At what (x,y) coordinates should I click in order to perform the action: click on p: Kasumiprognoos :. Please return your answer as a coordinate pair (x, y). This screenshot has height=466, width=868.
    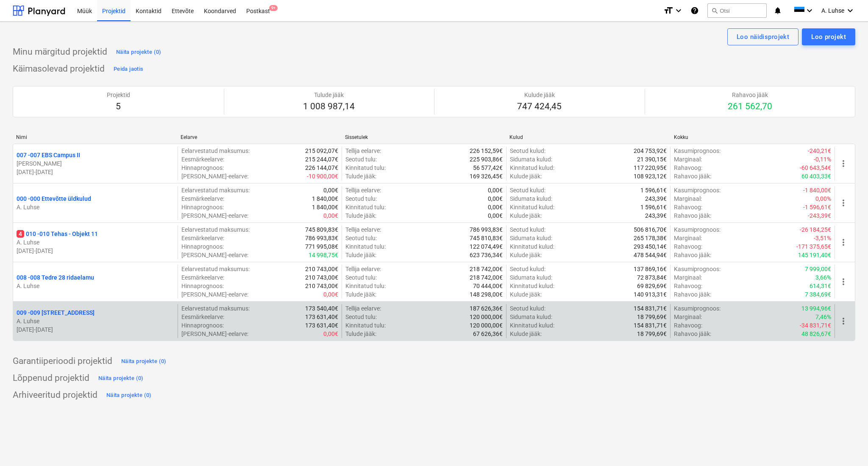
    Looking at the image, I should click on (698, 269).